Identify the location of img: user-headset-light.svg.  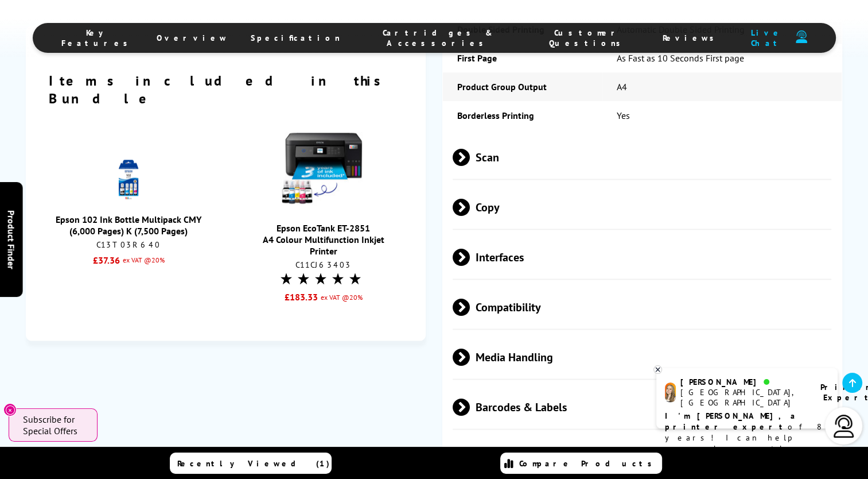
(844, 426).